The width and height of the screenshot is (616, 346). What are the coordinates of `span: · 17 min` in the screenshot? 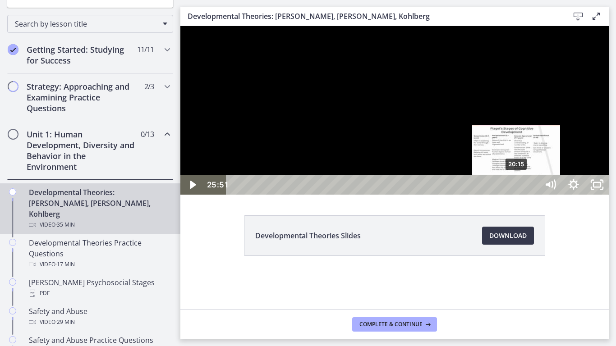 It's located at (65, 265).